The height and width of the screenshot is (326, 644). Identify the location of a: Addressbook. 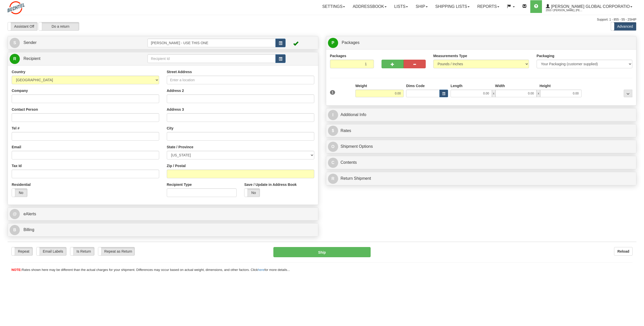
(370, 7).